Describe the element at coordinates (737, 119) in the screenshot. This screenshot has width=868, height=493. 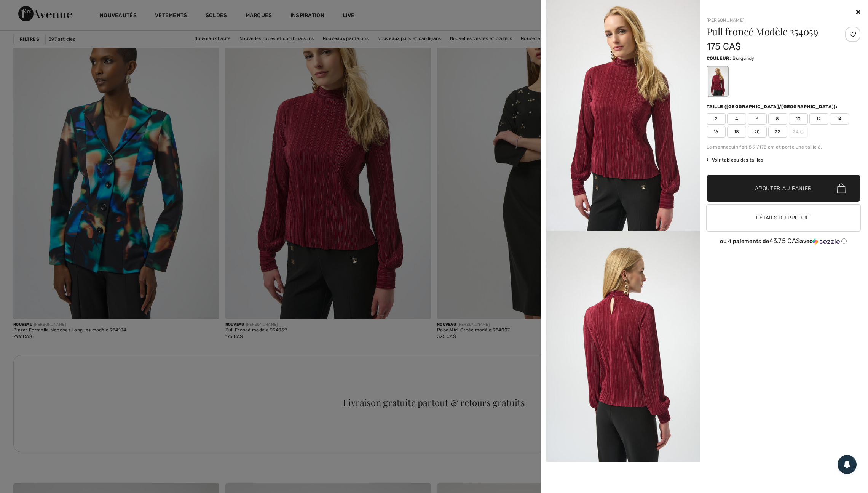
I see `span: 4` at that location.